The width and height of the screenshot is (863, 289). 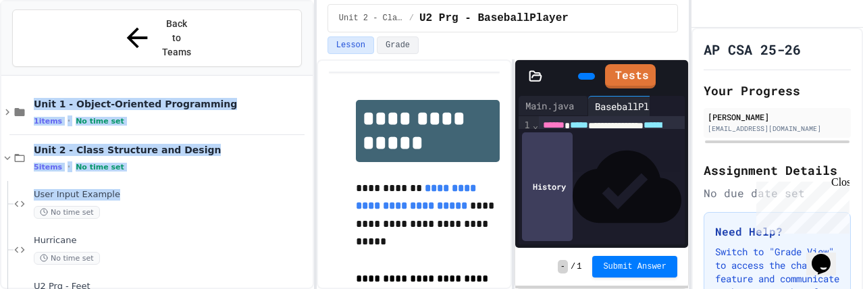 I want to click on span: User Input Example, so click(x=172, y=195).